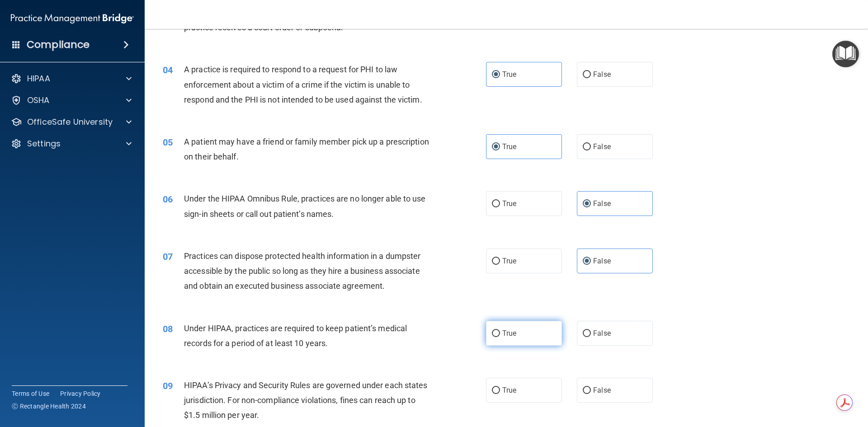 The image size is (868, 427). Describe the element at coordinates (30, 394) in the screenshot. I see `a: Terms of Use` at that location.